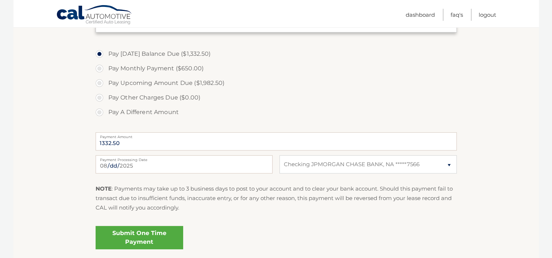 This screenshot has width=552, height=258. I want to click on a: Submit One Time Payment, so click(139, 238).